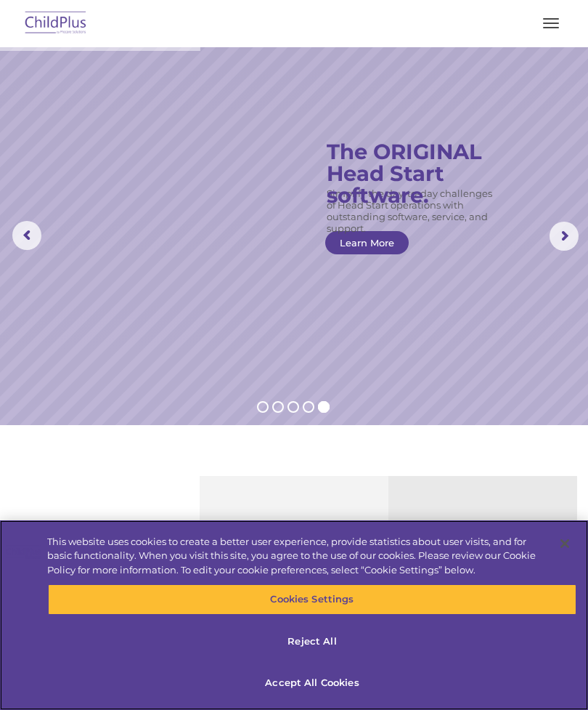 The height and width of the screenshot is (710, 588). What do you see at coordinates (418, 173) in the screenshot?
I see `rs-layer: The ORIGINAL Head Start software.` at bounding box center [418, 173].